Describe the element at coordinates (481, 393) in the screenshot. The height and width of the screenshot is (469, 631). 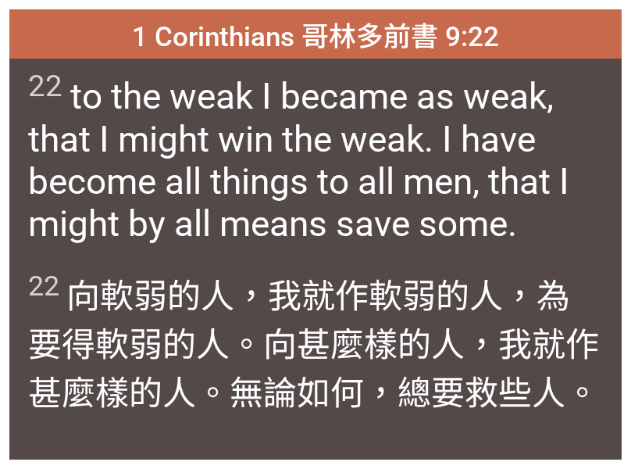
I see `wg3843: ，總要救` at that location.